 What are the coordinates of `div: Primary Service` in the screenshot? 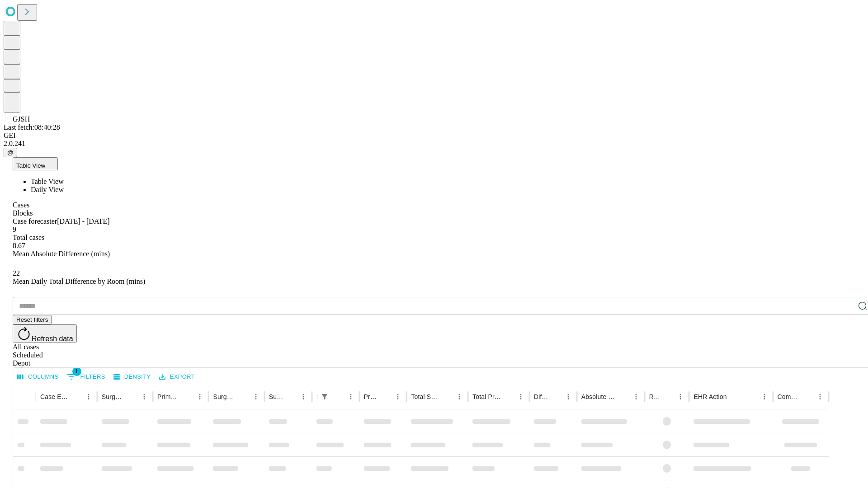 It's located at (169, 397).